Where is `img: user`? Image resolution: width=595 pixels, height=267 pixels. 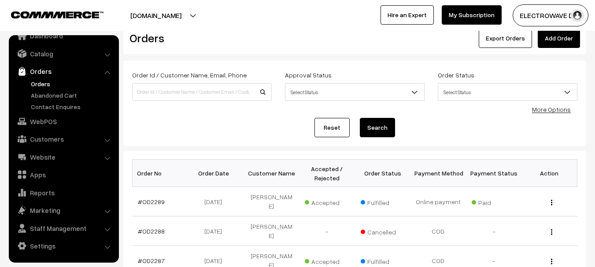
img: user is located at coordinates (577, 15).